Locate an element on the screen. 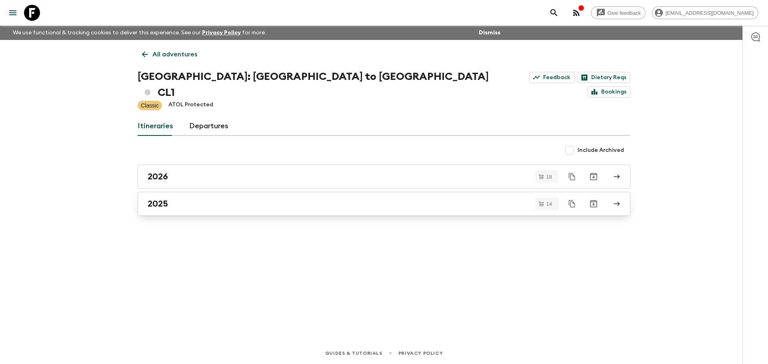 This screenshot has height=364, width=768. span: 18 is located at coordinates (549, 177).